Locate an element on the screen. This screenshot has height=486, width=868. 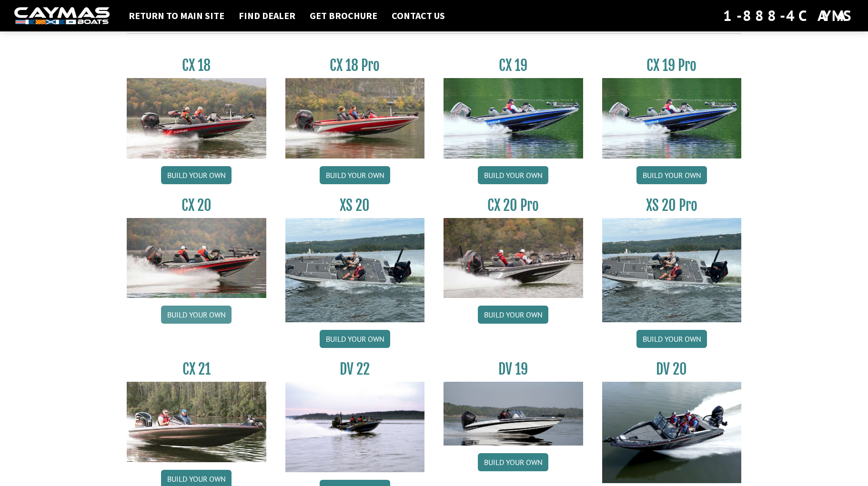
h3: CX 19 Pro is located at coordinates (672, 65).